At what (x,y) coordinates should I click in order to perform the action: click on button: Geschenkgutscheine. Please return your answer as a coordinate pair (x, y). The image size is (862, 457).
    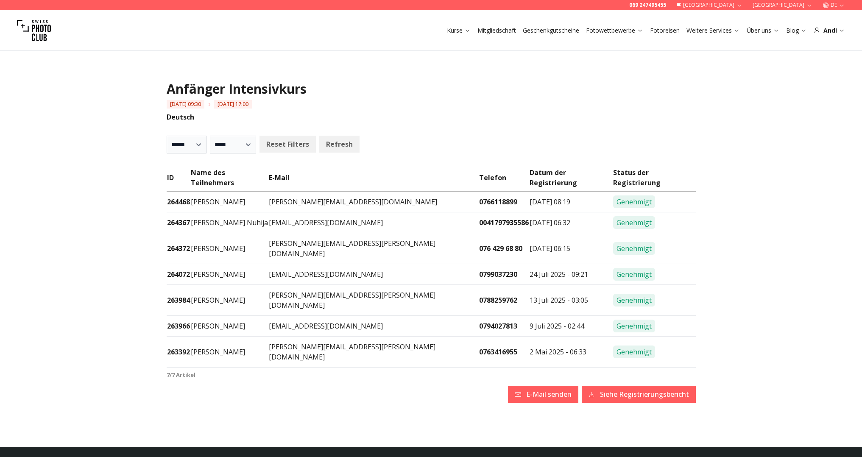
    Looking at the image, I should click on (551, 31).